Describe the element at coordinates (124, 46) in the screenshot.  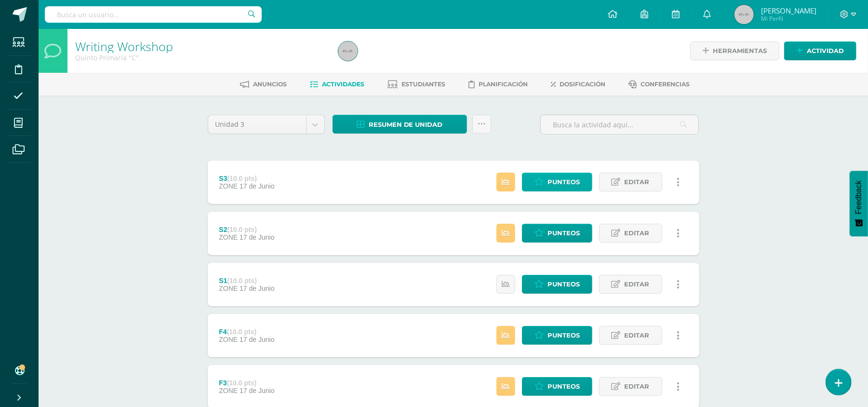
I see `a: Writing Workshop` at that location.